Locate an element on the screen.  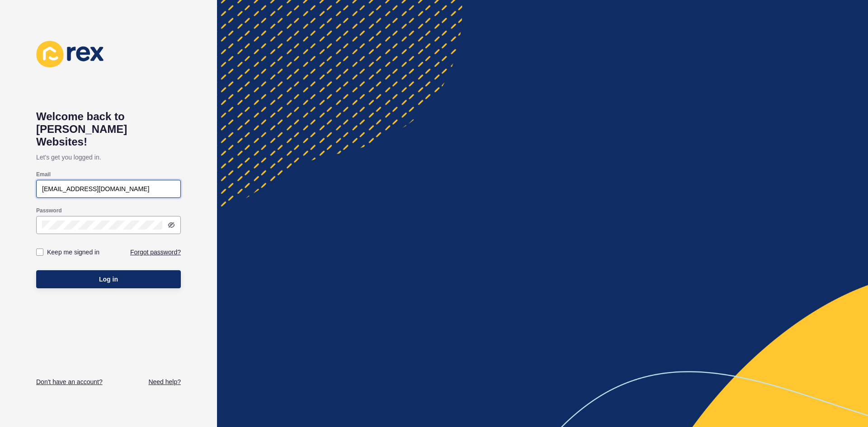
button: Log in is located at coordinates (108, 280).